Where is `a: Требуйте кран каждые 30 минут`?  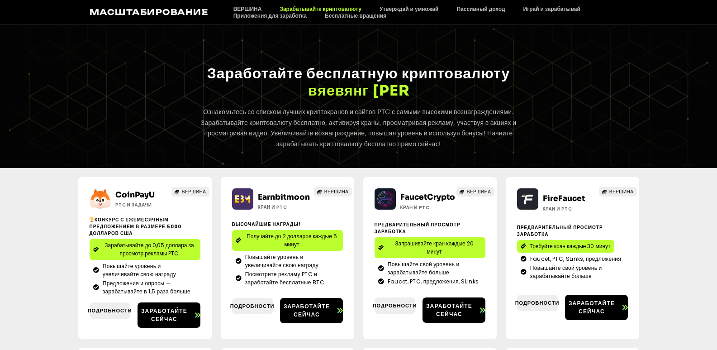
a: Требуйте кран каждые 30 минут is located at coordinates (565, 246).